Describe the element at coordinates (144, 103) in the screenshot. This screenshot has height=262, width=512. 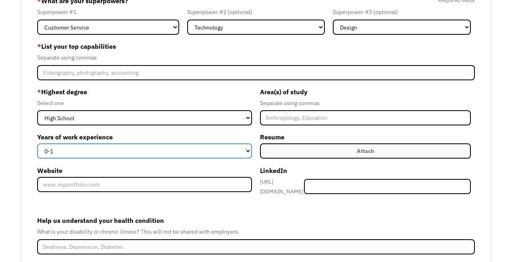
I see `div: Select one` at that location.